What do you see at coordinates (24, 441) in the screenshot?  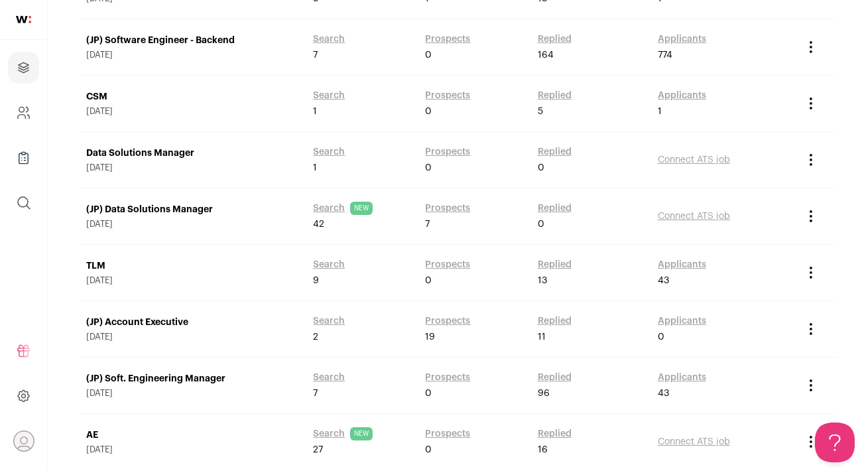 I see `button: Open dropdown` at bounding box center [24, 441].